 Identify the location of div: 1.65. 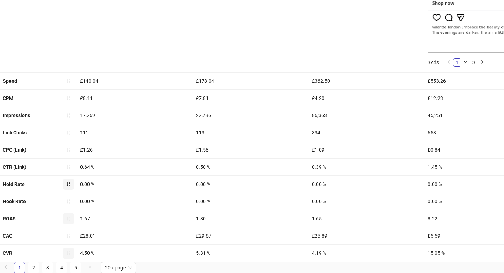
(367, 218).